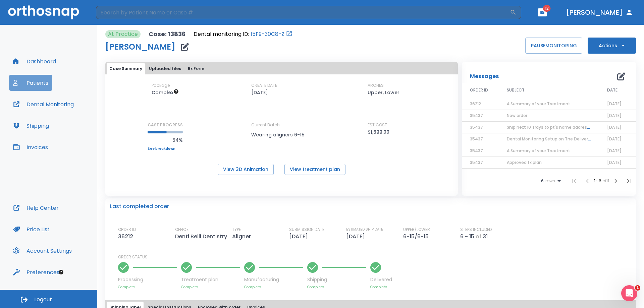  Describe the element at coordinates (516, 90) in the screenshot. I see `span: SUBJECT` at that location.